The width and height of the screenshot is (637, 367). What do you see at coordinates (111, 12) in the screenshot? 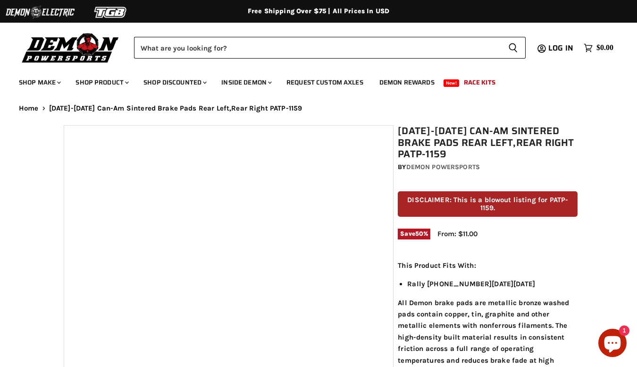
I see `img: TGB Logo 2` at bounding box center [111, 12].